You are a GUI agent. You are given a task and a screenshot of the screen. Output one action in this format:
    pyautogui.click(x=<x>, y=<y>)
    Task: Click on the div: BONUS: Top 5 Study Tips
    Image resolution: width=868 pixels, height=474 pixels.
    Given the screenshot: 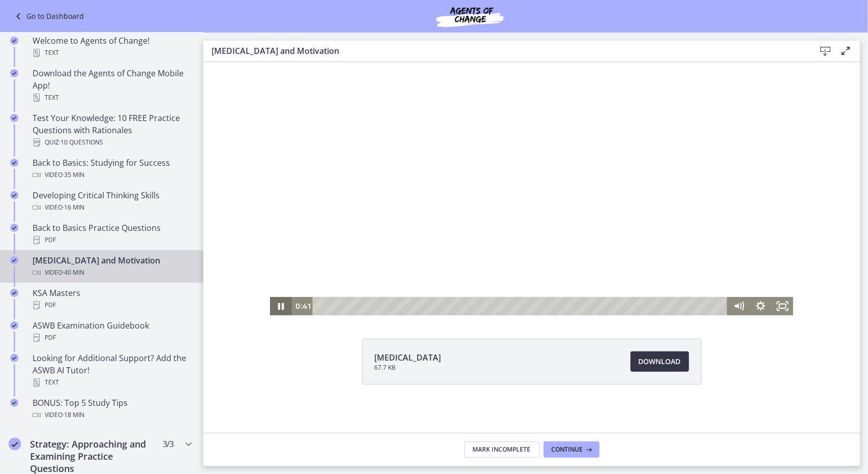 What is the action you would take?
    pyautogui.click(x=112, y=409)
    